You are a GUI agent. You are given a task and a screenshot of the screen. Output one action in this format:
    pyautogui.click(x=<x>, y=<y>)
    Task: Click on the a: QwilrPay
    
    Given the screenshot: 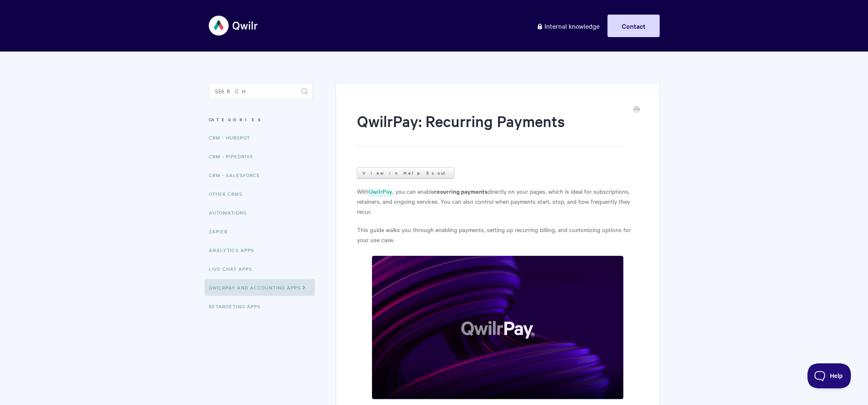 What is the action you would take?
    pyautogui.click(x=380, y=192)
    